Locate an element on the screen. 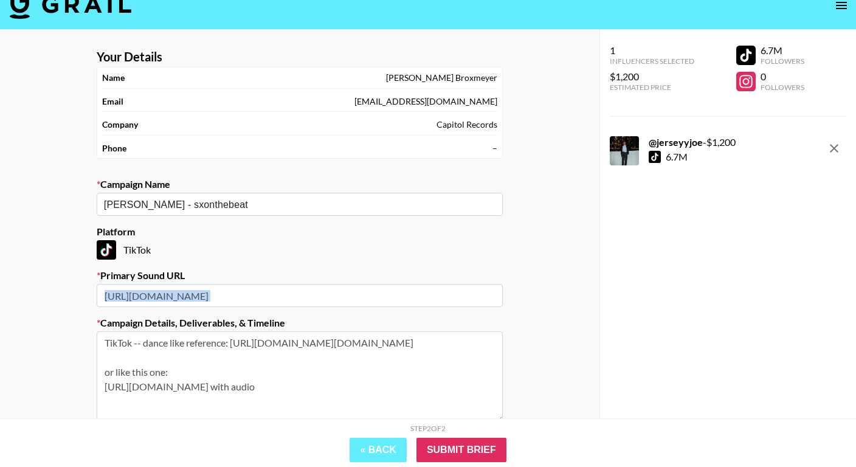 The width and height of the screenshot is (856, 467). label: Campaign Name is located at coordinates (300, 184).